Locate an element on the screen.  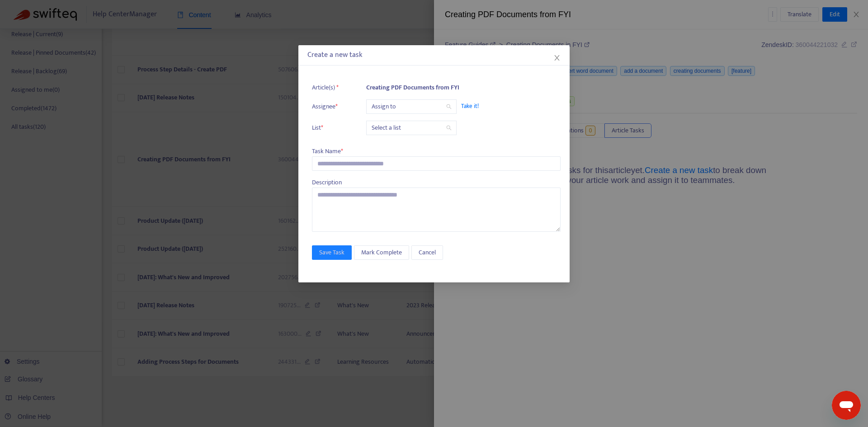
span: Take it! is located at coordinates (507, 106).